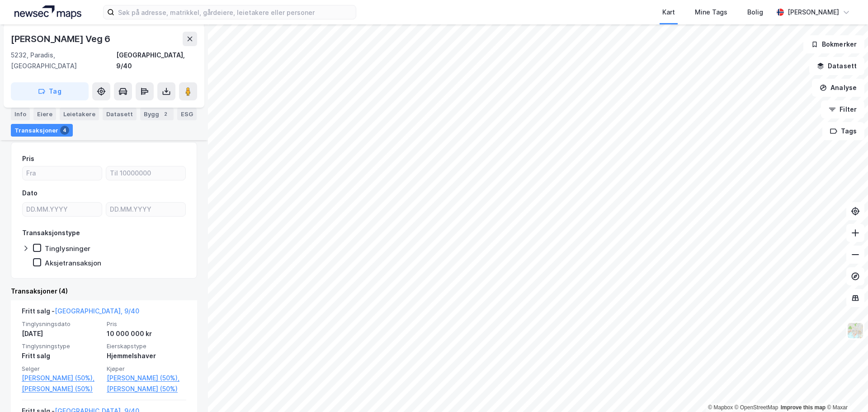 The height and width of the screenshot is (412, 868). What do you see at coordinates (803, 408) in the screenshot?
I see `a: Improve this map` at bounding box center [803, 408].